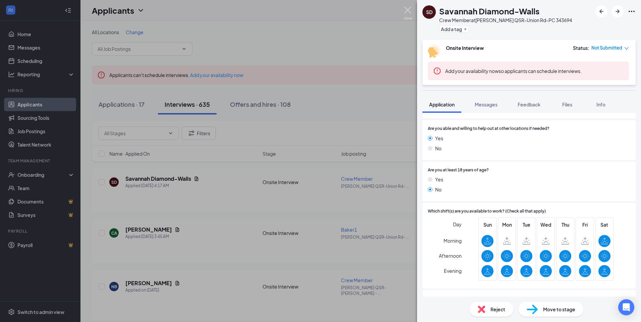 This screenshot has height=322, width=641. Describe the element at coordinates (458, 170) in the screenshot. I see `span: Are you at least 18 years of age?` at that location.